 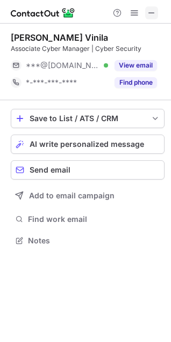 I want to click on span: Add to email campaign, so click(x=71, y=196).